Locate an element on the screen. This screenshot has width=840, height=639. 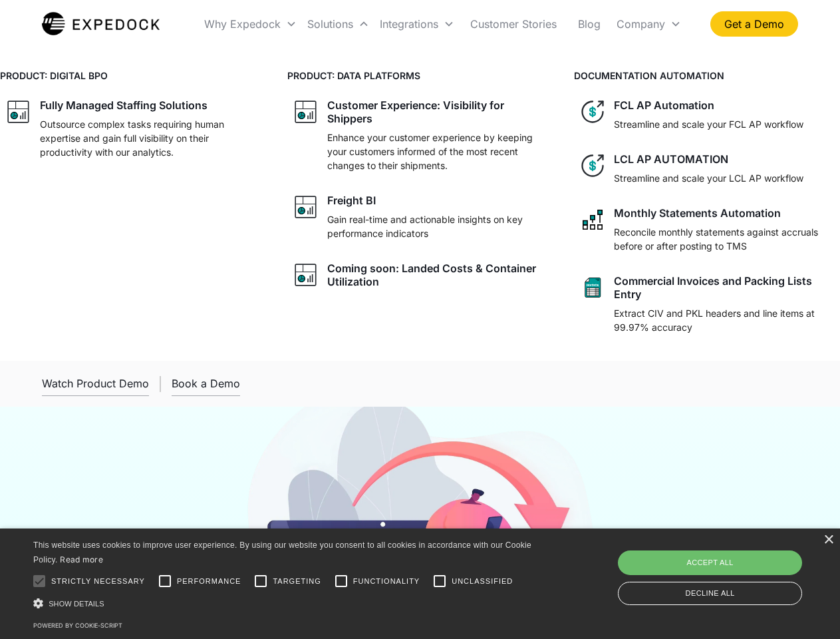
p: Streamline and scale your FCL AP workflow is located at coordinates (708, 124).